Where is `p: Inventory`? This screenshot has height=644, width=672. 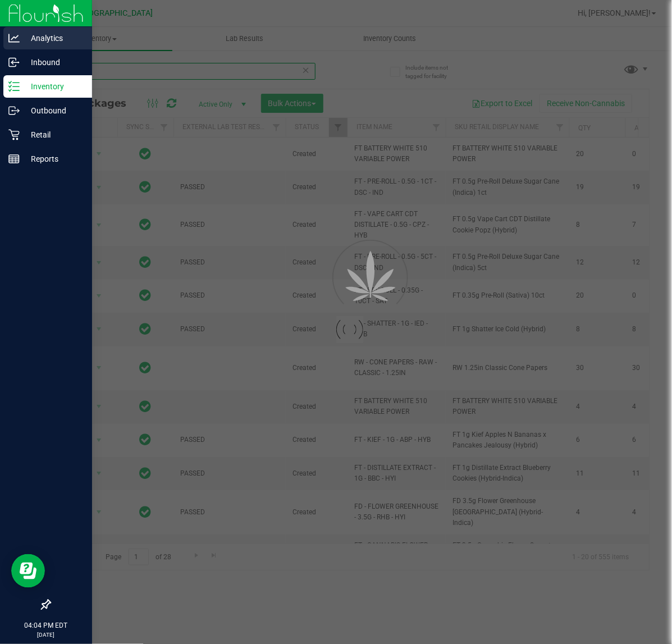
p: Inventory is located at coordinates (53, 86).